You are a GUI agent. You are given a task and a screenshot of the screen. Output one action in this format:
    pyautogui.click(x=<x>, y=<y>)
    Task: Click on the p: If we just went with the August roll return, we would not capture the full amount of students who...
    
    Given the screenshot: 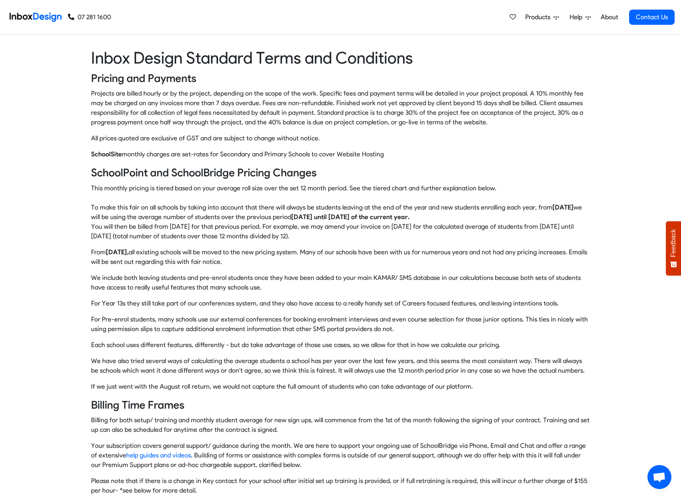 What is the action you would take?
    pyautogui.click(x=341, y=386)
    